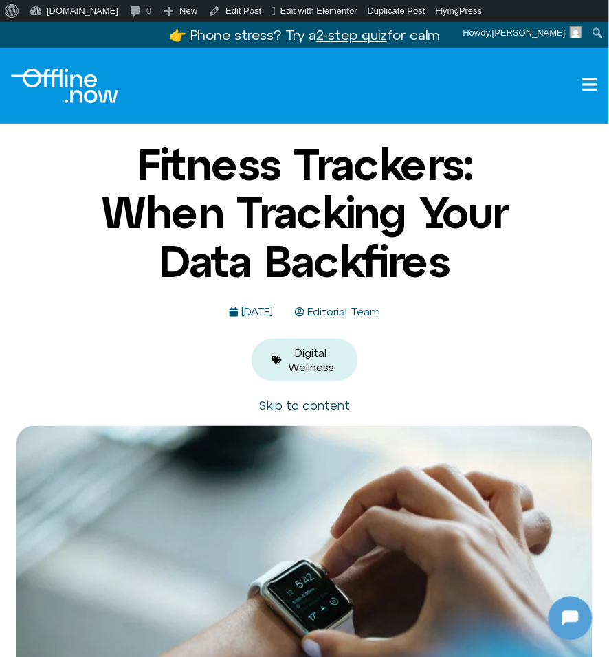  I want to click on a: Open menu, so click(590, 85).